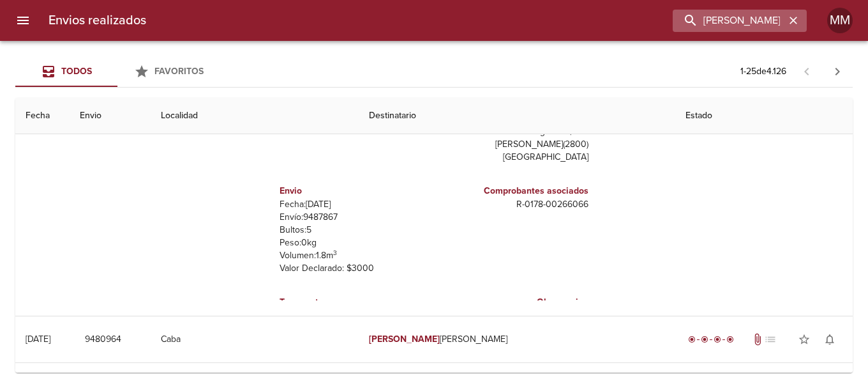 This screenshot has height=388, width=868. What do you see at coordinates (830, 339) in the screenshot?
I see `span: notifications_none` at bounding box center [830, 339].